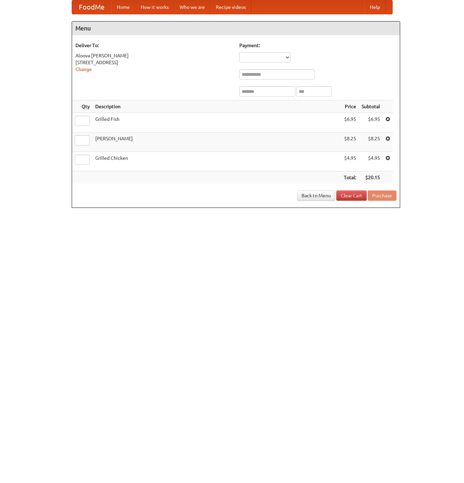 The width and height of the screenshot is (464, 483). What do you see at coordinates (82, 106) in the screenshot?
I see `th: Qty` at bounding box center [82, 106].